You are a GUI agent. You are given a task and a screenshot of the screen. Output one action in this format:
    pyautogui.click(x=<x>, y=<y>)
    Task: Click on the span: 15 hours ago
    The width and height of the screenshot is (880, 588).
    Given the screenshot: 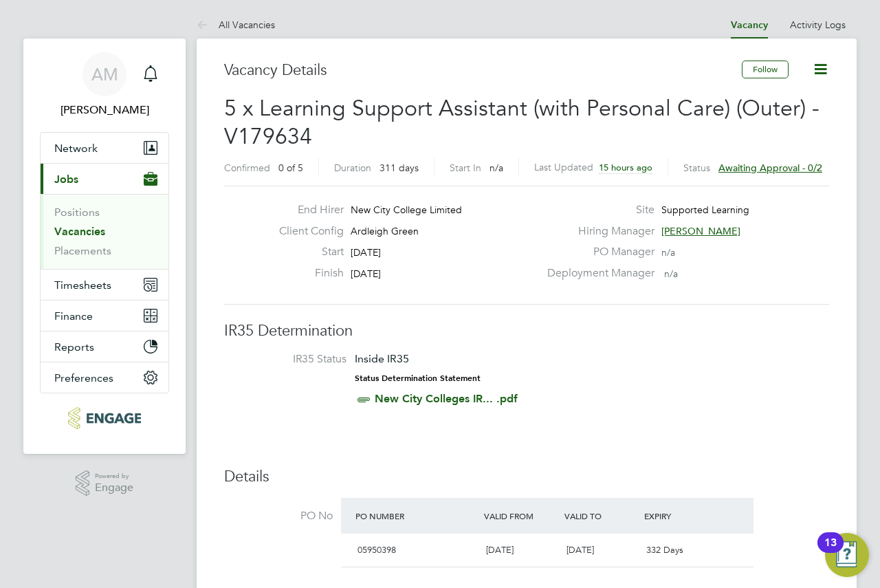 What is the action you would take?
    pyautogui.click(x=626, y=167)
    